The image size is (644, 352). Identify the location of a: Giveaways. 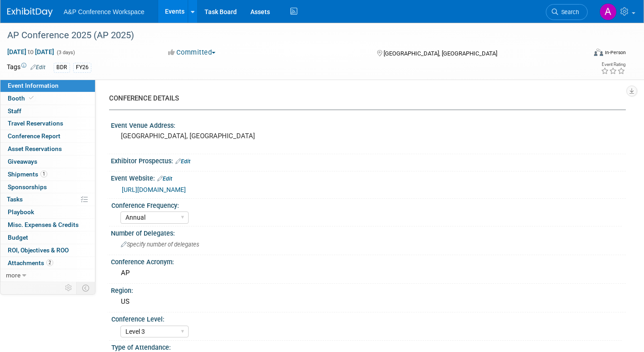
(48, 161).